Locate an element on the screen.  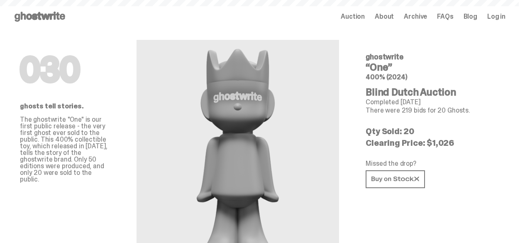
p: The ghostwrite "One" is our first public release - the very first ghost ever sold to the public. ... is located at coordinates (65, 149).